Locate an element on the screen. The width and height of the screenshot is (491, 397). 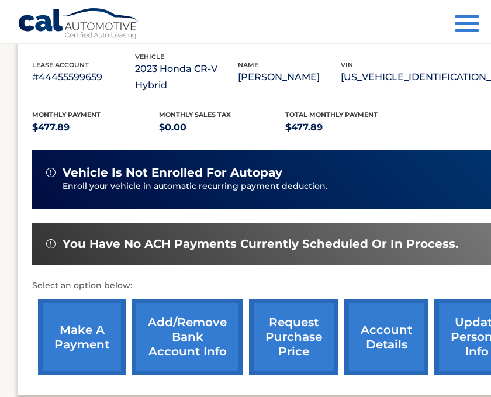
span: vehicle is not enrolled for autopay is located at coordinates (172, 172).